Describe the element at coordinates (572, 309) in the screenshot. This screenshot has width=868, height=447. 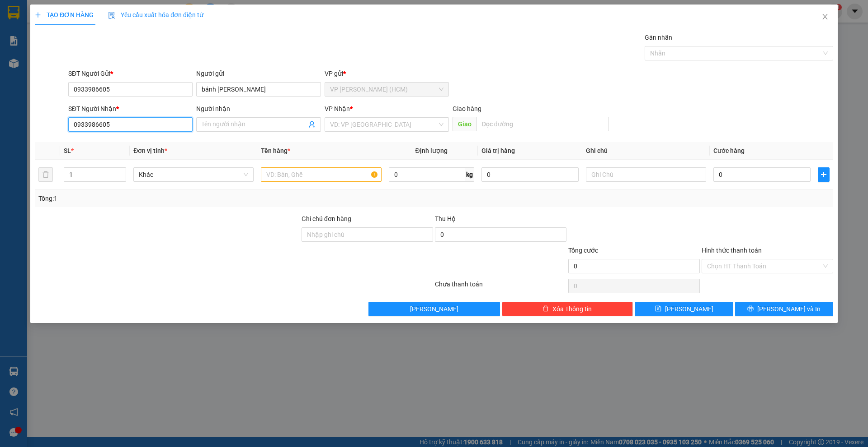
I see `span: Xóa Thông tin` at that location.